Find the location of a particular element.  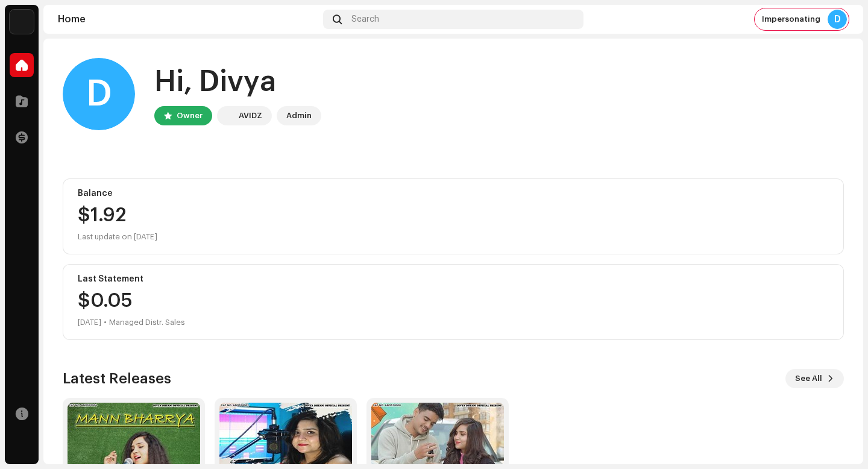

div: Home is located at coordinates (188, 19).